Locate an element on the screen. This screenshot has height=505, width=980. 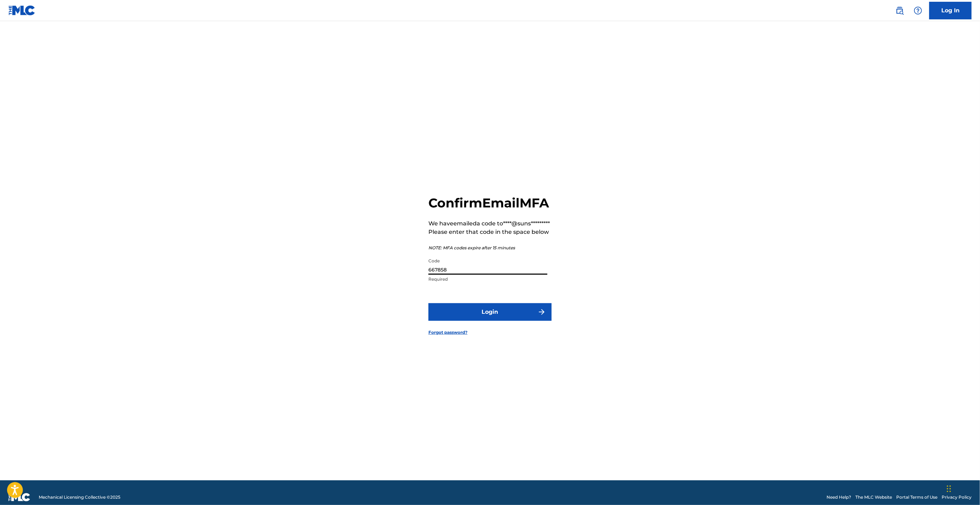
img: f7272a7cc735f4ea7f67.svg is located at coordinates (542, 312).